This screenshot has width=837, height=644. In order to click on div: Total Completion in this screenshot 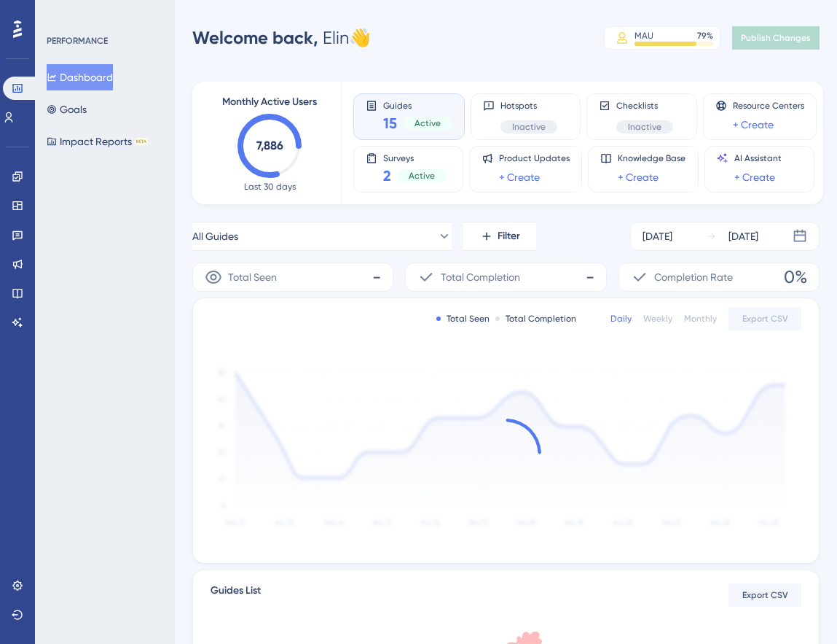, I will do `click(536, 318)`.